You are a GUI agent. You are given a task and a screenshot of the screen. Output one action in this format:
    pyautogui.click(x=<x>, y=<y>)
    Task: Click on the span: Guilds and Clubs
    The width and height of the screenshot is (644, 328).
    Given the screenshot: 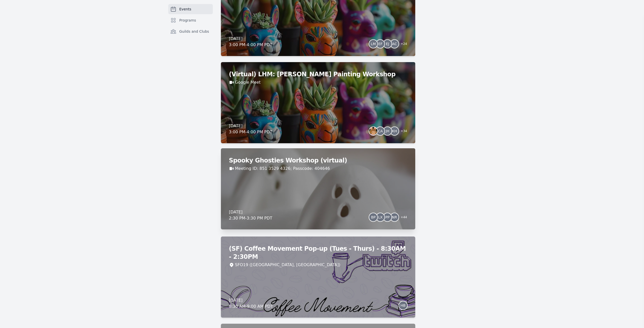 What is the action you would take?
    pyautogui.click(x=194, y=32)
    